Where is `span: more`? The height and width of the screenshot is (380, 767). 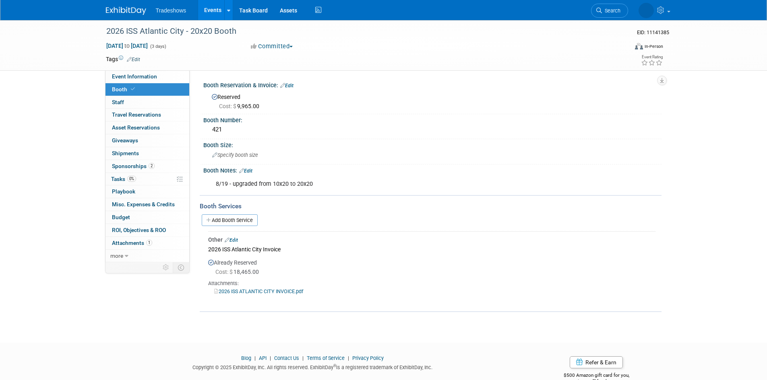 span: more is located at coordinates (117, 256).